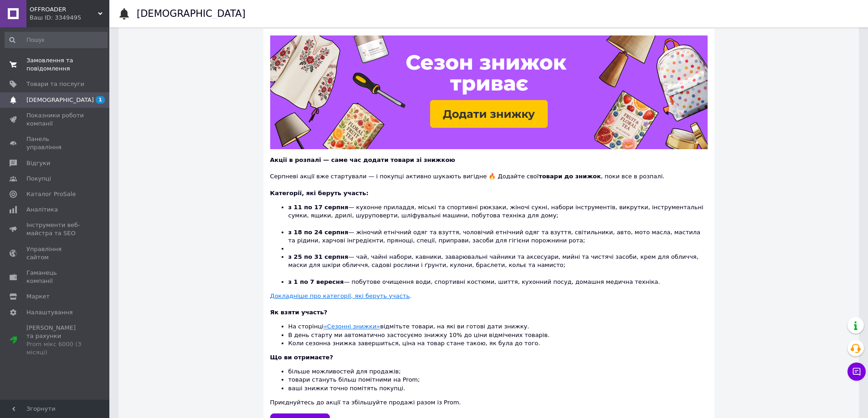  What do you see at coordinates (498, 344) in the screenshot?
I see `li: Коли сезонна знижка завершиться, ціна на товар стане такою, як була до того.` at bounding box center [498, 344].